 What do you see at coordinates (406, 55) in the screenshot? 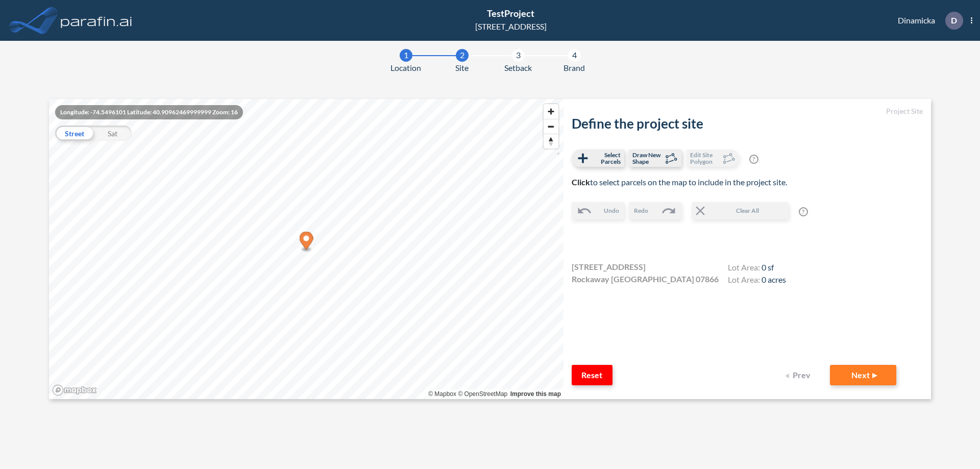
I see `div: 1` at bounding box center [406, 55].